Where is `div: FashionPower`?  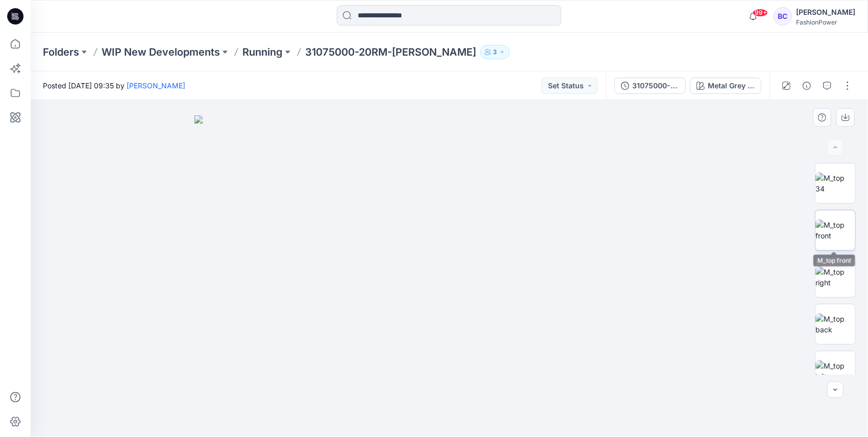 div: FashionPower is located at coordinates (825, 22).